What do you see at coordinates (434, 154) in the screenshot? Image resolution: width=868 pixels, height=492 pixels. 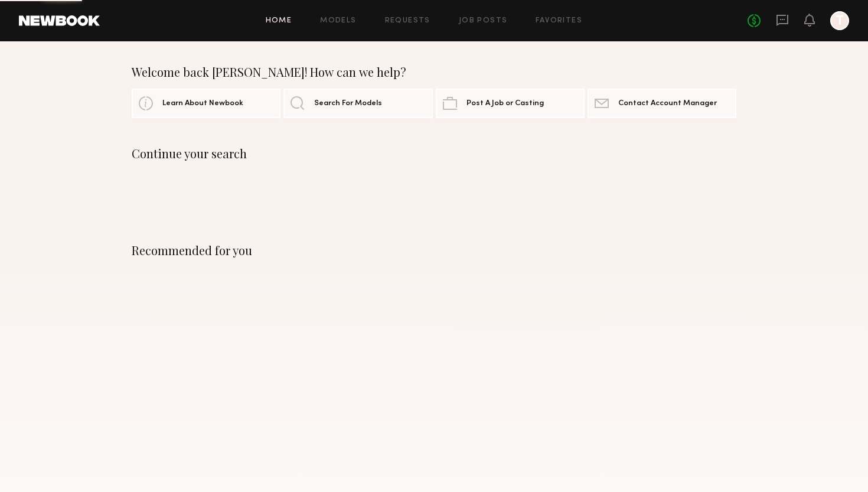 I see `div: Continue your search` at bounding box center [434, 154].